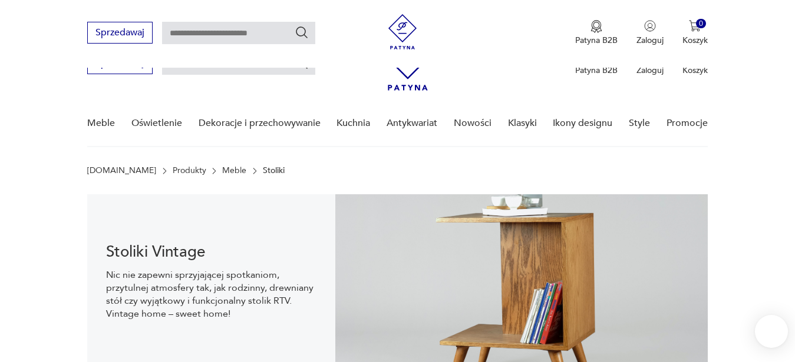 This screenshot has width=795, height=362. I want to click on a: Nowości, so click(472, 123).